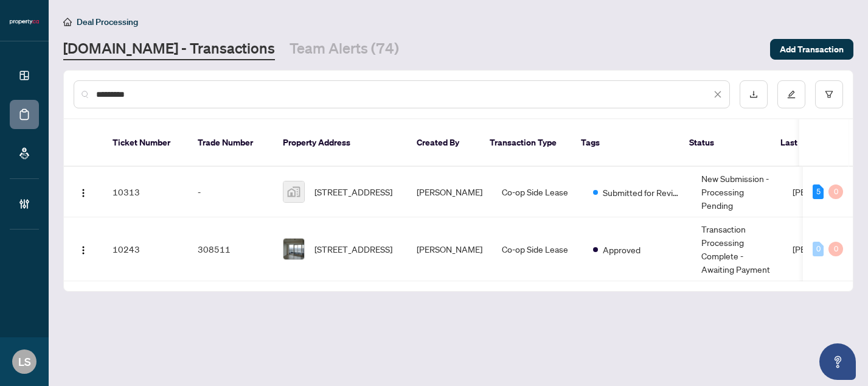 Image resolution: width=868 pixels, height=386 pixels. I want to click on th: Last Updated By, so click(816, 143).